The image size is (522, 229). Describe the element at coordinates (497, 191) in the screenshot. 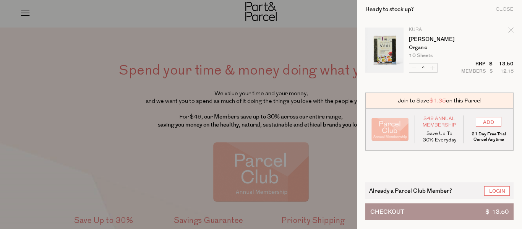

I see `a: Login` at that location.